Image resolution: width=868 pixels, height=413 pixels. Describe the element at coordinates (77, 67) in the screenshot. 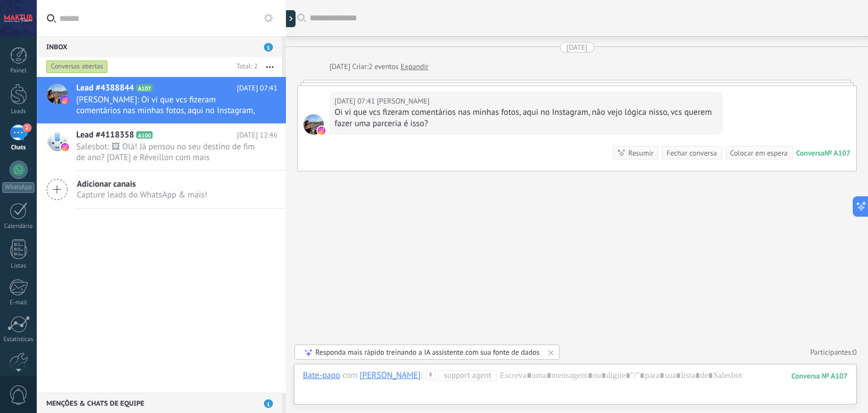

I see `div: Conversas abertas` at that location.